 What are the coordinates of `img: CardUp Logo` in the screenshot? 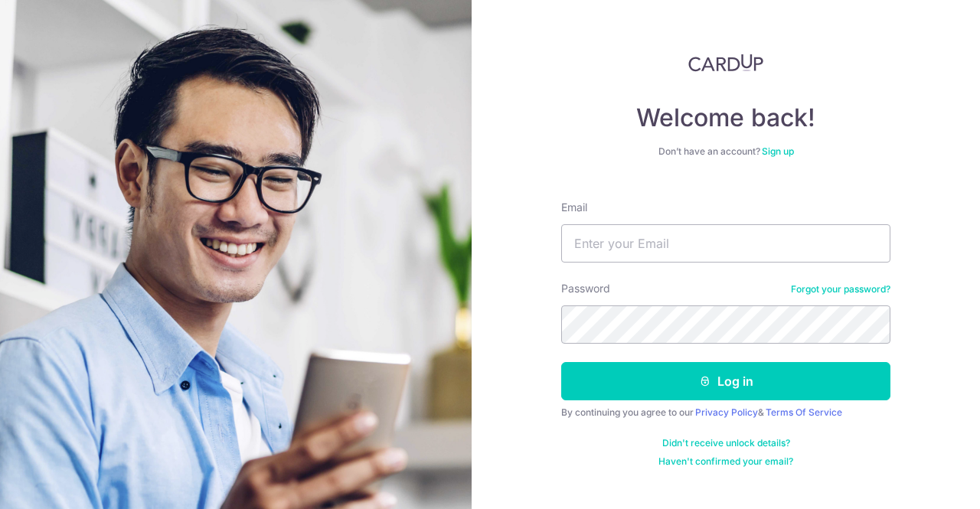 It's located at (726, 63).